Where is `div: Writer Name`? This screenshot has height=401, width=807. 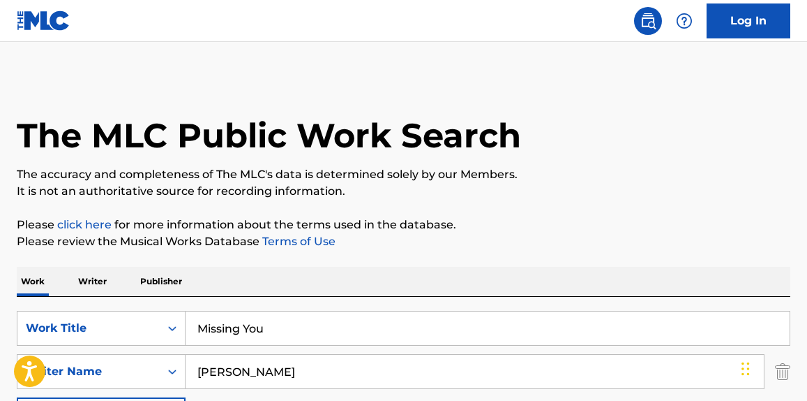 div: Writer Name is located at coordinates (89, 371).